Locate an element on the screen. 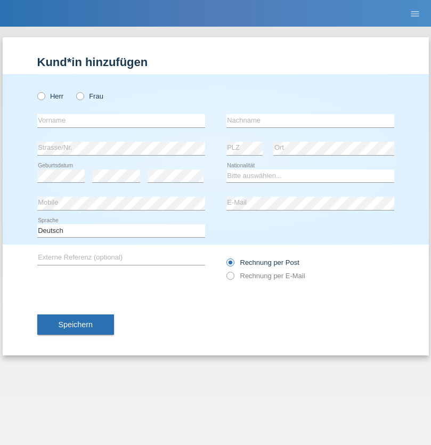 The height and width of the screenshot is (445, 431). input: Rechnung per E-Mail is located at coordinates (230, 278).